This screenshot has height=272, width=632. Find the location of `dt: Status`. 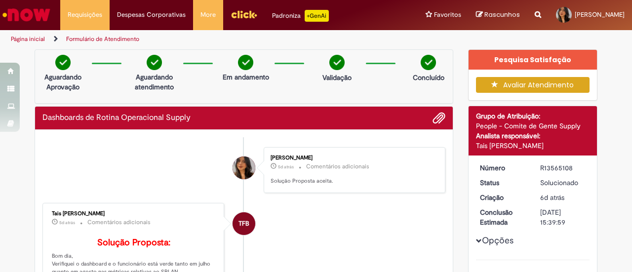

dt: Status is located at coordinates (503, 183).